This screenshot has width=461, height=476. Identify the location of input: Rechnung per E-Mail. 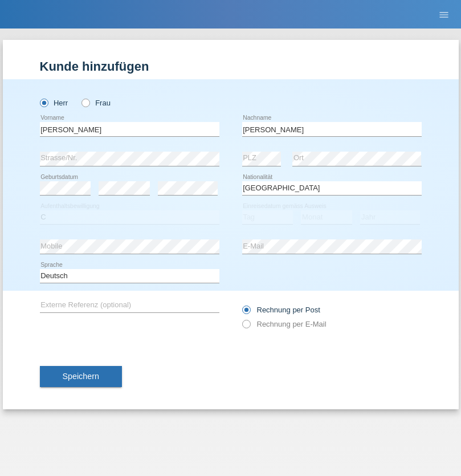
(245, 326).